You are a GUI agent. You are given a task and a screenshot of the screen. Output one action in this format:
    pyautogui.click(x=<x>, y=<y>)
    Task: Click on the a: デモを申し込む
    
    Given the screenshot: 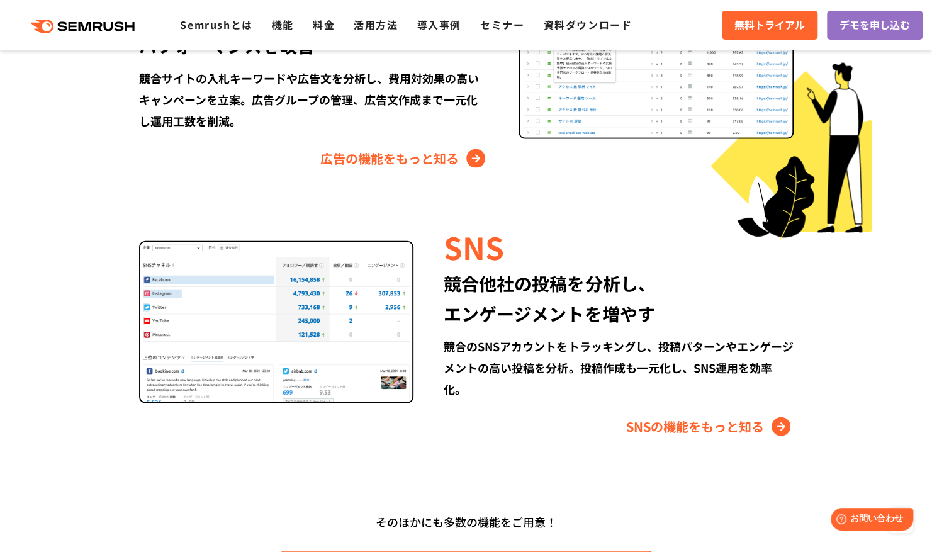 What is the action you would take?
    pyautogui.click(x=874, y=25)
    